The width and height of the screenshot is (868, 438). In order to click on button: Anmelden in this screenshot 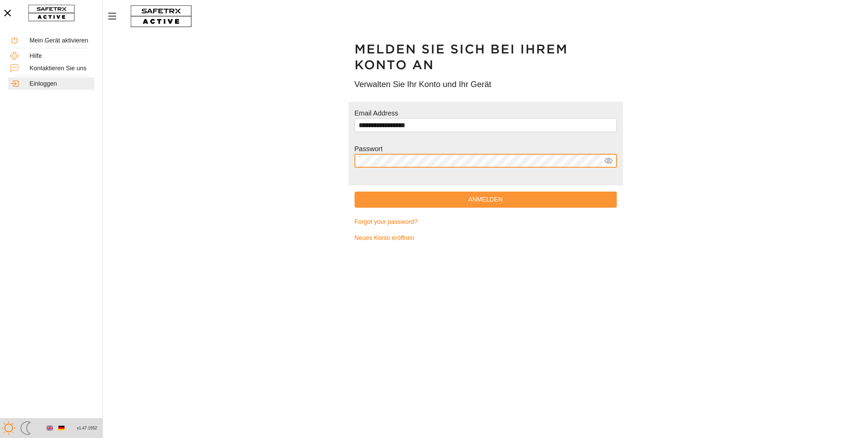, I will do `click(486, 199)`.